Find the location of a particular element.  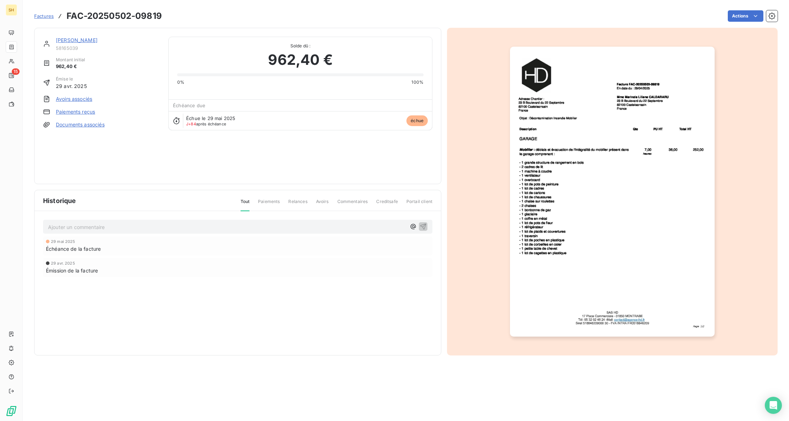

span: Tout is located at coordinates (245, 205).